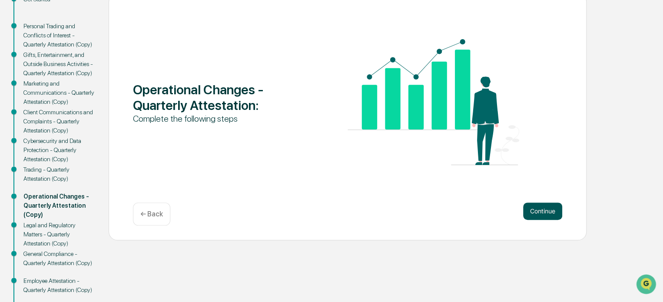 The image size is (663, 302). Describe the element at coordinates (89, 114) in the screenshot. I see `span: Attestations` at that location.